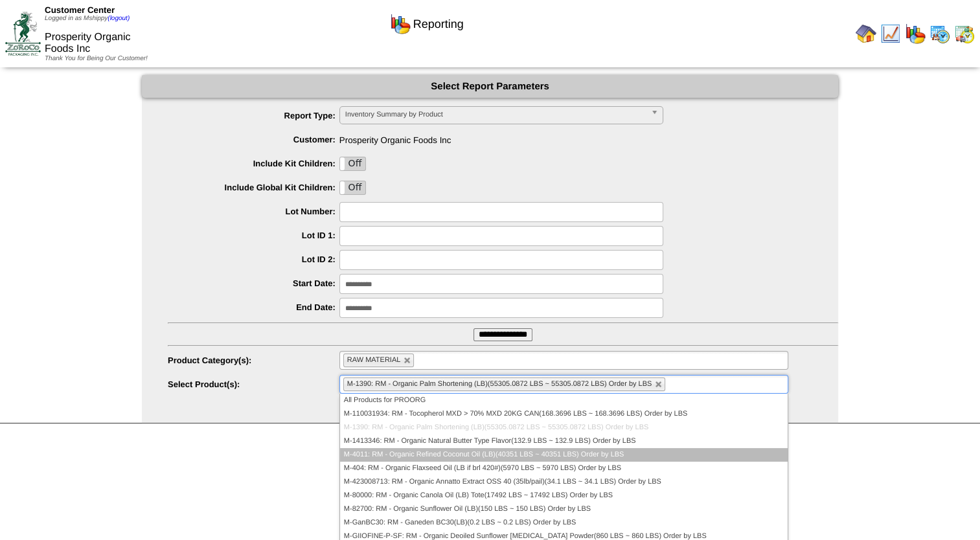 This screenshot has height=540, width=980. I want to click on span: Thank You for Being Our Customer!, so click(96, 59).